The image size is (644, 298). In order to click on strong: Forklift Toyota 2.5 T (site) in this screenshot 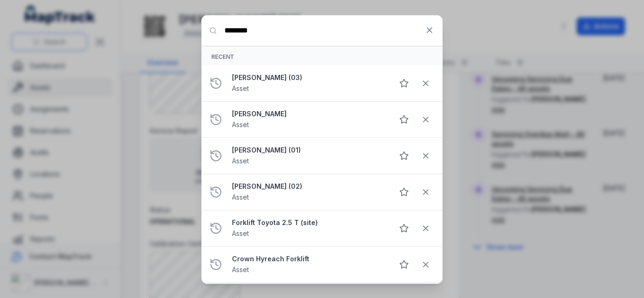, I will do `click(309, 223)`.